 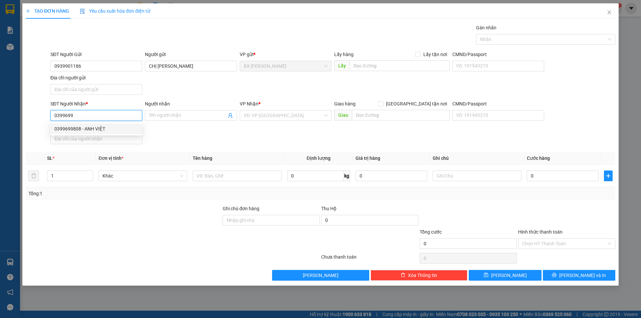 What do you see at coordinates (391, 176) in the screenshot?
I see `input: 0` at bounding box center [391, 176].